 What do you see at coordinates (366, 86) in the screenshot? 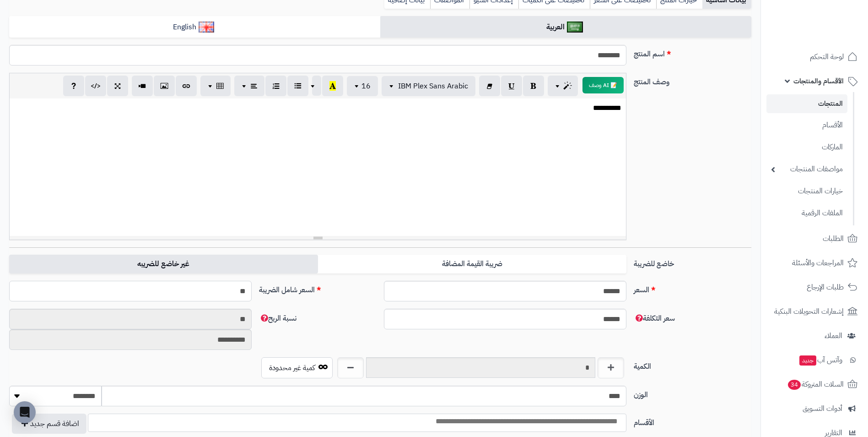
I see `span: 16` at bounding box center [366, 86].